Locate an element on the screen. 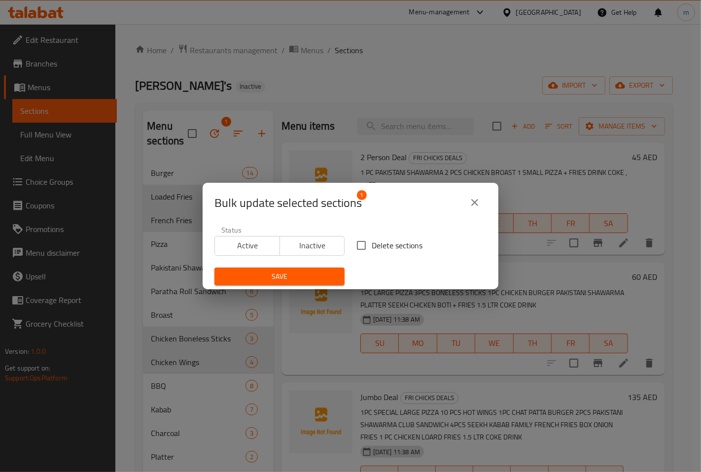  span: Selected section count is located at coordinates (288, 203).